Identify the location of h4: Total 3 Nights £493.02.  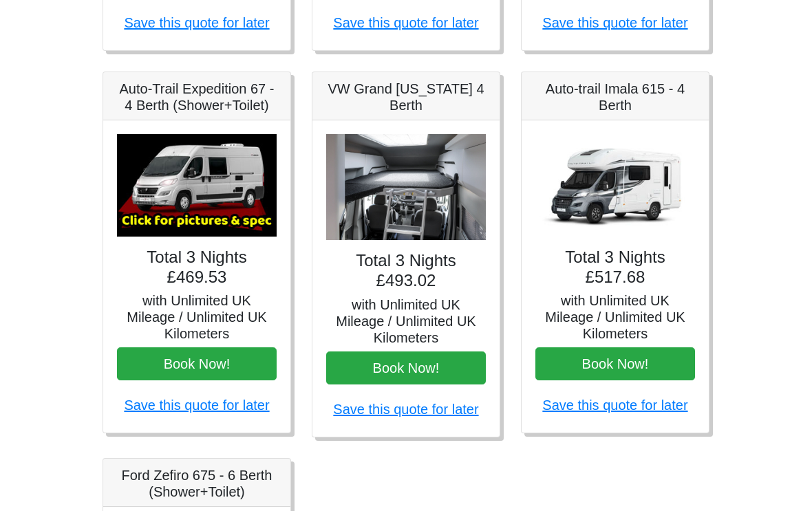
(406, 271).